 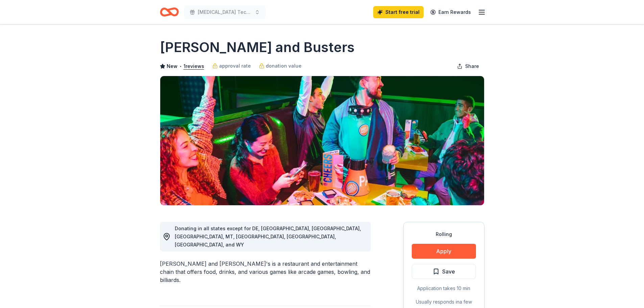 I want to click on span: donation value, so click(x=284, y=66).